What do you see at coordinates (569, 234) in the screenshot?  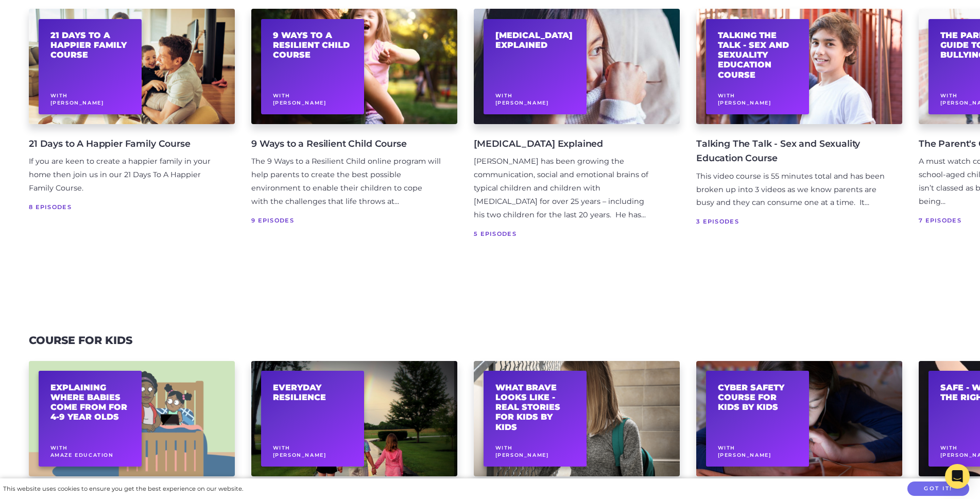 I see `span: 5 Episodes` at bounding box center [569, 234].